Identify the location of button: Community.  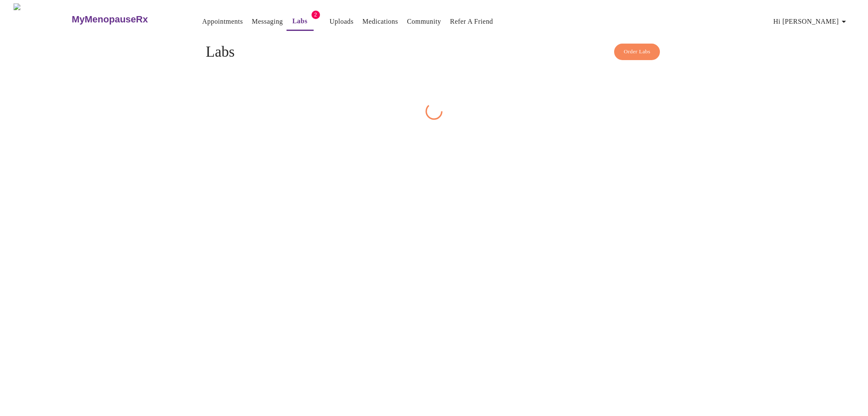
(424, 22).